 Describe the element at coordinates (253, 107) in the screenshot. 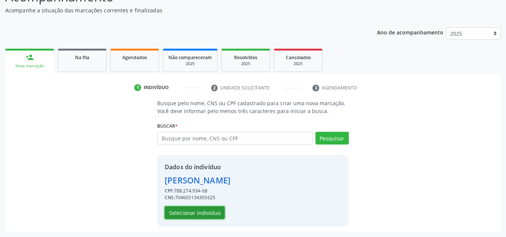

I see `p: Busque pelo nome, CNS ou CPF cadastrado para criar uma nova marcação. Você deve informar pelo men...` at that location.